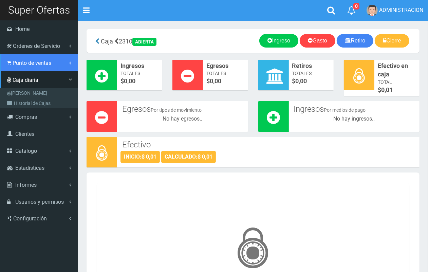 The image size is (428, 272). Describe the element at coordinates (225, 66) in the screenshot. I see `span: Egresos` at that location.